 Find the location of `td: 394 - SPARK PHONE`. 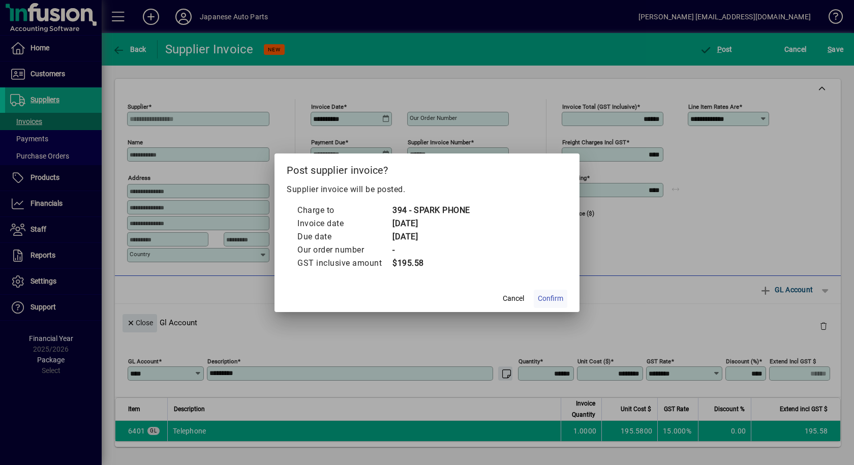

td: 394 - SPARK PHONE is located at coordinates (431, 210).